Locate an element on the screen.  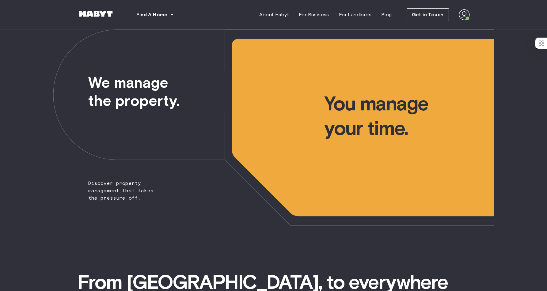
a: Blog is located at coordinates (387, 15).